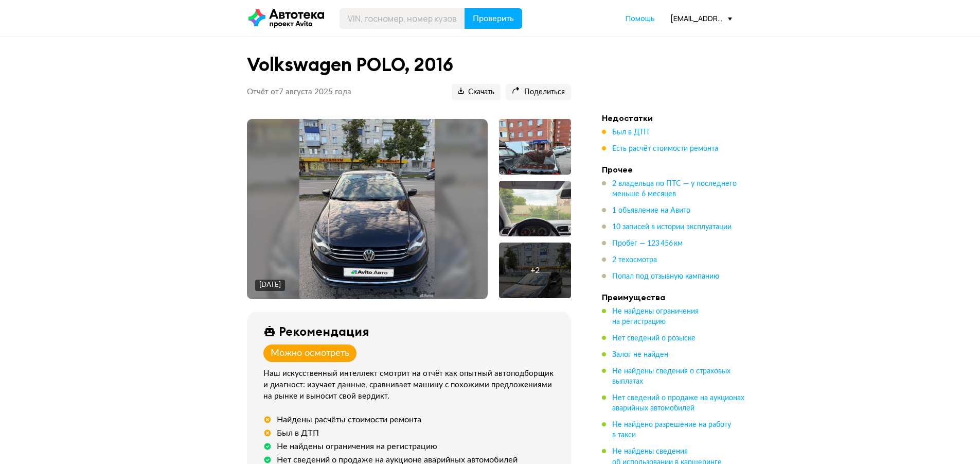  What do you see at coordinates (411, 385) in the screenshot?
I see `div: Наш искусственный интеллект смотрит на отчёт как опытный автоподборщик и диагност: изучает данные...` at bounding box center [411, 385].